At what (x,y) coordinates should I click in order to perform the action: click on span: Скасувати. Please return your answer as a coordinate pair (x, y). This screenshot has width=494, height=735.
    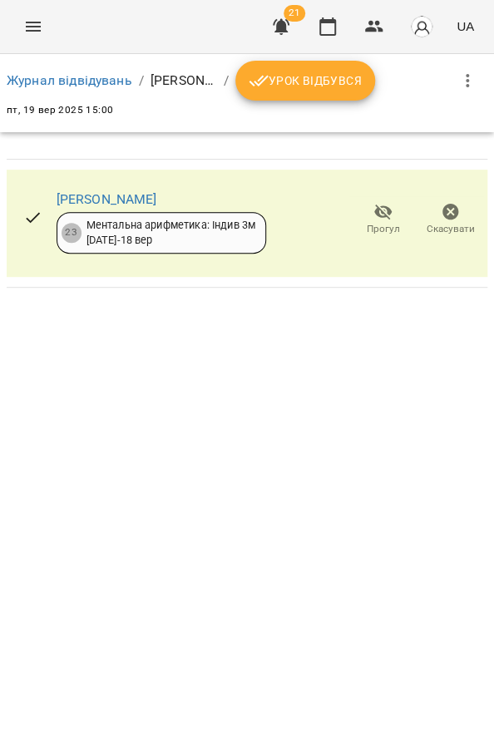
    Looking at the image, I should click on (450, 229).